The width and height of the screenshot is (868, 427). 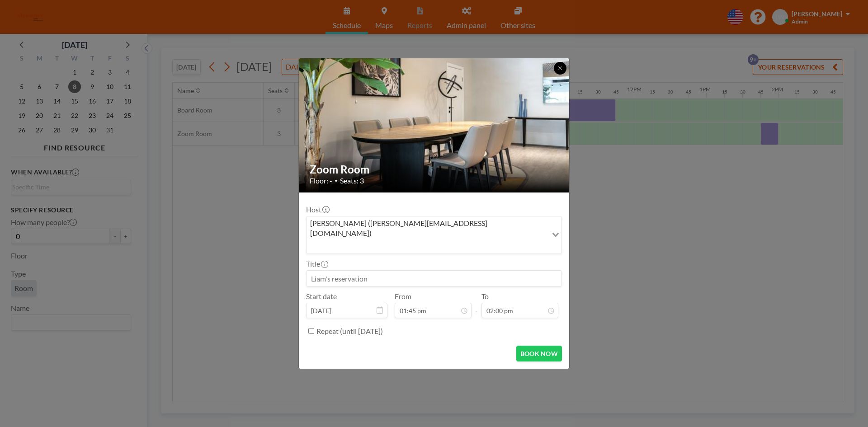 What do you see at coordinates (351, 181) in the screenshot?
I see `span: Seats: 3` at bounding box center [351, 181].